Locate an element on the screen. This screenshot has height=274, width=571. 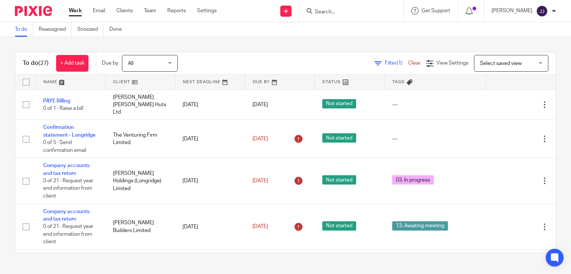
span: 0 of 1 · Raise a bill is located at coordinates (63, 108).